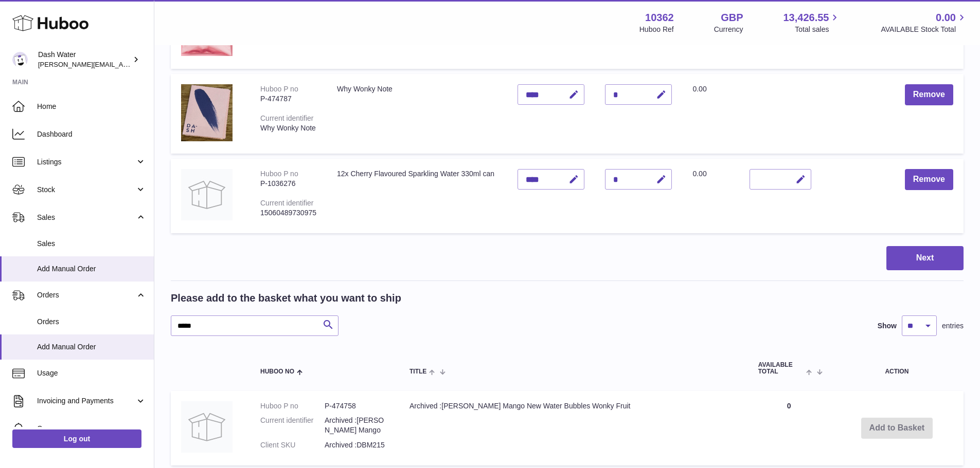  I want to click on span: 13,426.55, so click(805, 18).